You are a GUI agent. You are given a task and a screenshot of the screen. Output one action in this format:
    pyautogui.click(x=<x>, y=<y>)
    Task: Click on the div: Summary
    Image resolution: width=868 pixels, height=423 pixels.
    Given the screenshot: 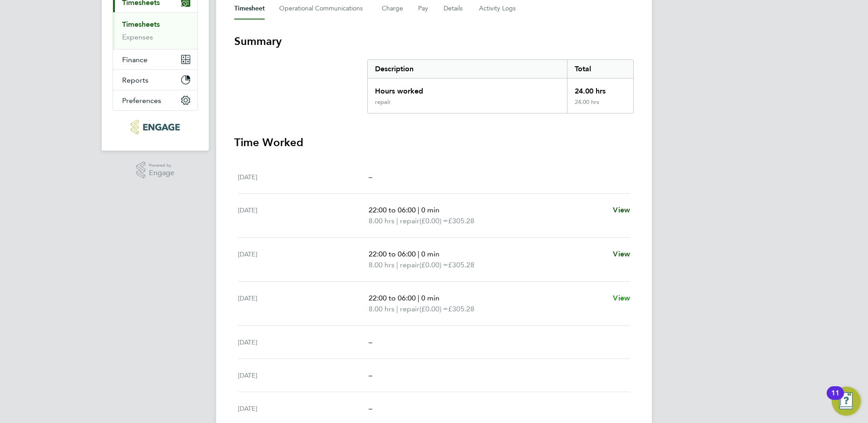 What is the action you would take?
    pyautogui.click(x=500, y=86)
    